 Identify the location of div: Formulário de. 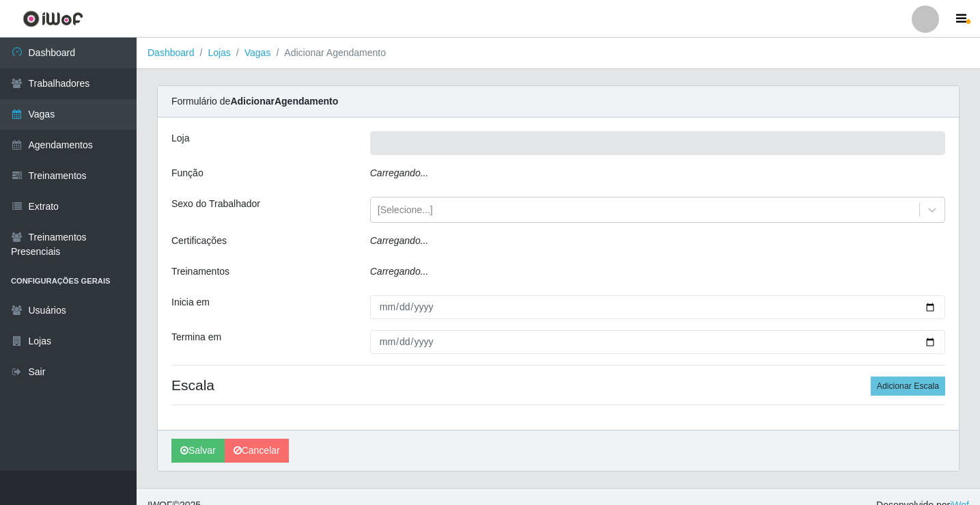
(558, 102).